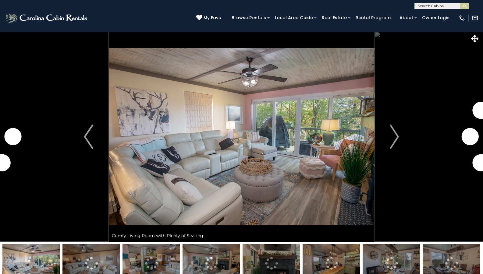  I want to click on img: White-1-2.png, so click(47, 18).